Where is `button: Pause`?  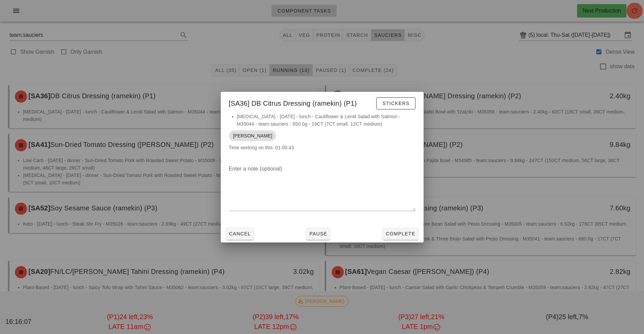 button: Pause is located at coordinates (318, 234).